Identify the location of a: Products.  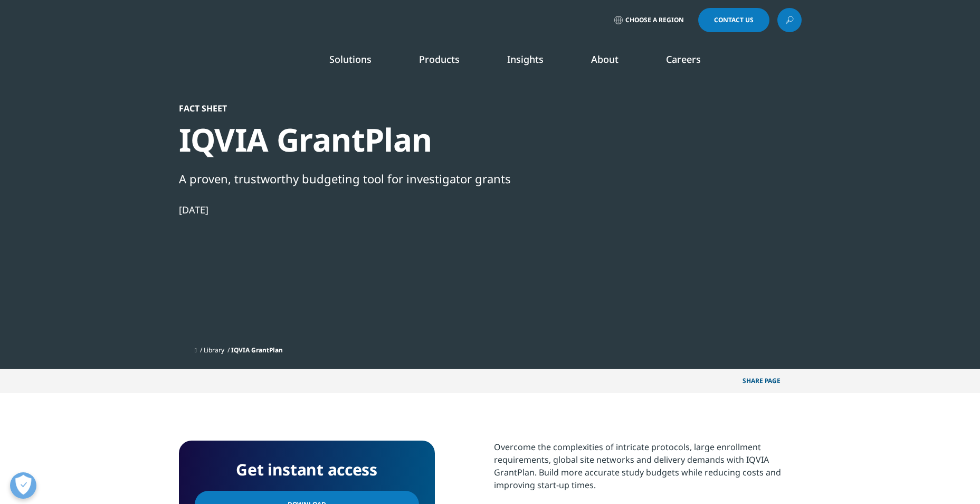
(439, 59).